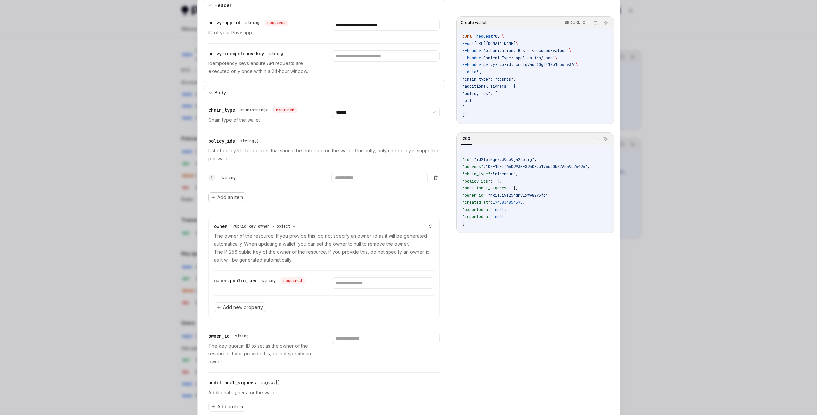 This screenshot has height=415, width=817. What do you see at coordinates (262, 354) in the screenshot?
I see `p: The key quorum ID to set as the owner of the resource. If you provide this, do not specify an owner.` at bounding box center [262, 354].